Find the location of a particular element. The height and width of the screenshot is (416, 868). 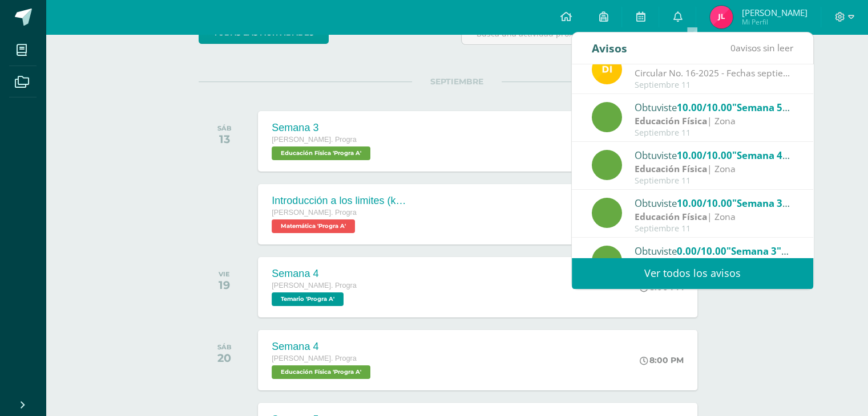

div: Semana 3 is located at coordinates (322, 128).